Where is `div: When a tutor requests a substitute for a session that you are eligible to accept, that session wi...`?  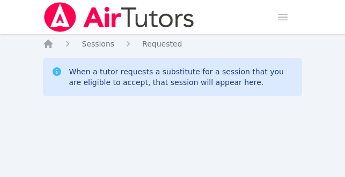 div: When a tutor requests a substitute for a session that you are eligible to accept, that session wi... is located at coordinates (181, 77).